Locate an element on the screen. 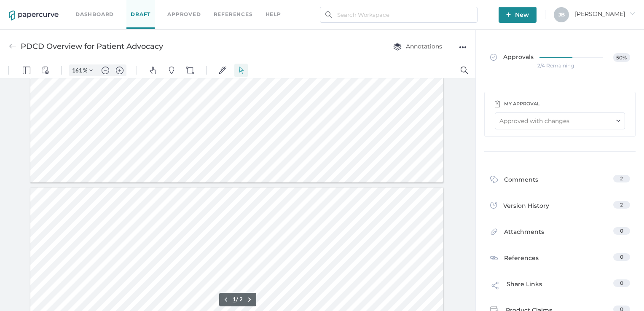 The image size is (644, 311). button: Zoom Controls is located at coordinates (91, 8).